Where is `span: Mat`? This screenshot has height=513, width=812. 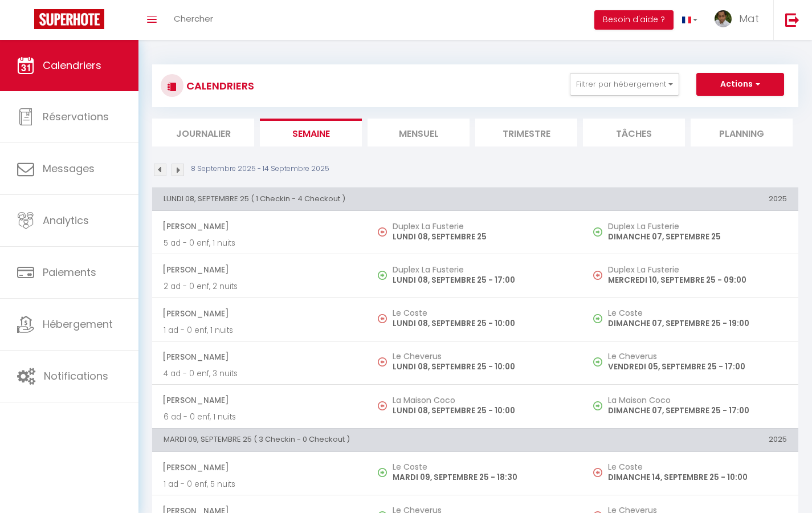 span: Mat is located at coordinates (749, 18).